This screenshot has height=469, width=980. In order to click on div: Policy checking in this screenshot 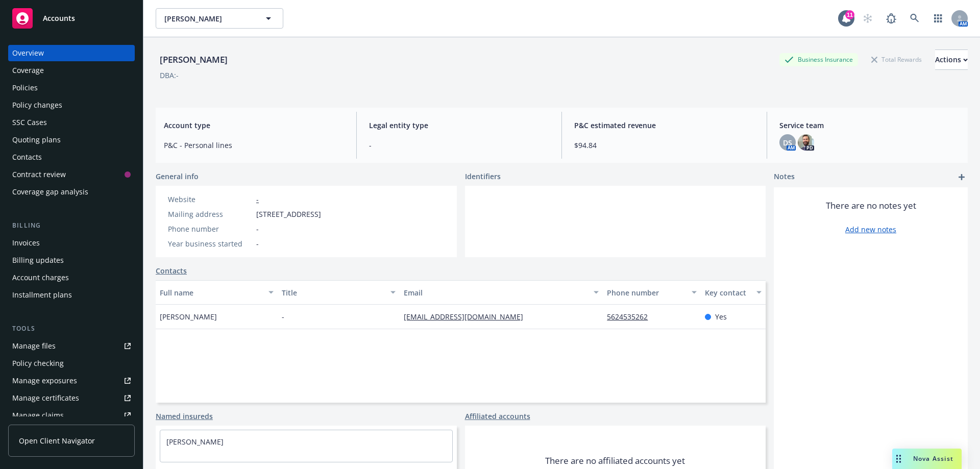, I will do `click(38, 363)`.